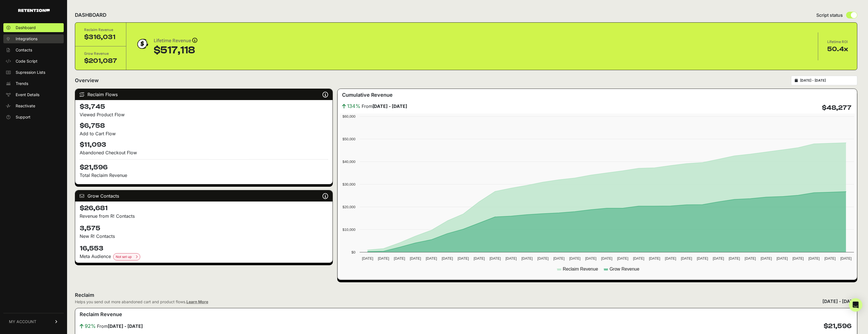 This screenshot has width=868, height=334. What do you see at coordinates (349, 184) in the screenshot?
I see `text: $30,000` at bounding box center [349, 184].